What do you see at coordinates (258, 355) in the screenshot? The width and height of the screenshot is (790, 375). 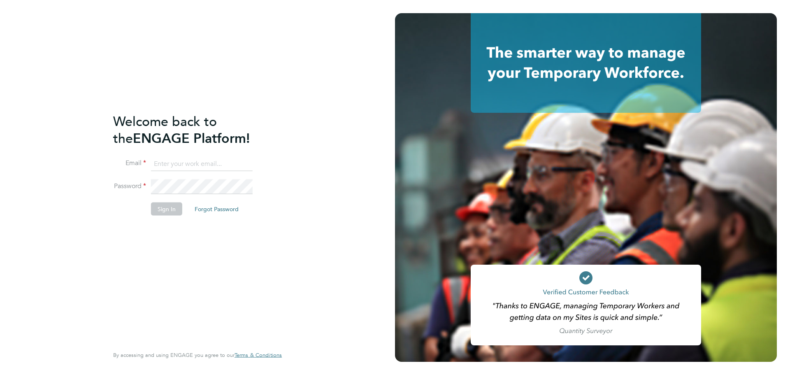 I see `a: Terms & Conditions` at bounding box center [258, 355].